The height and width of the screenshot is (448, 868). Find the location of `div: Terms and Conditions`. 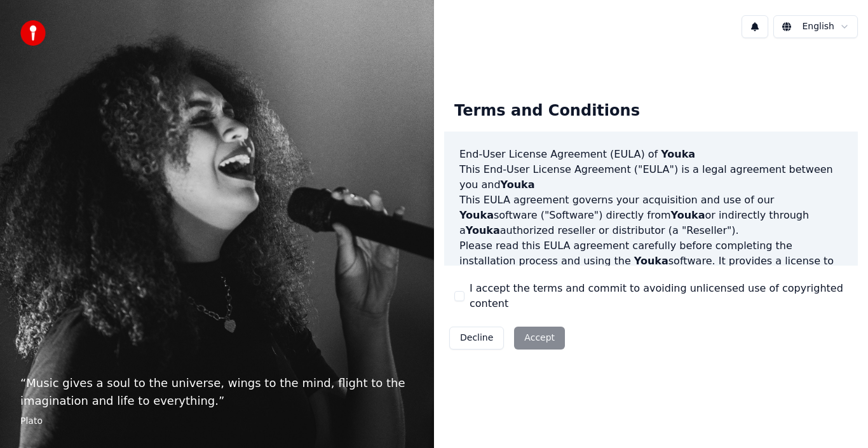

div: Terms and Conditions is located at coordinates (547, 111).